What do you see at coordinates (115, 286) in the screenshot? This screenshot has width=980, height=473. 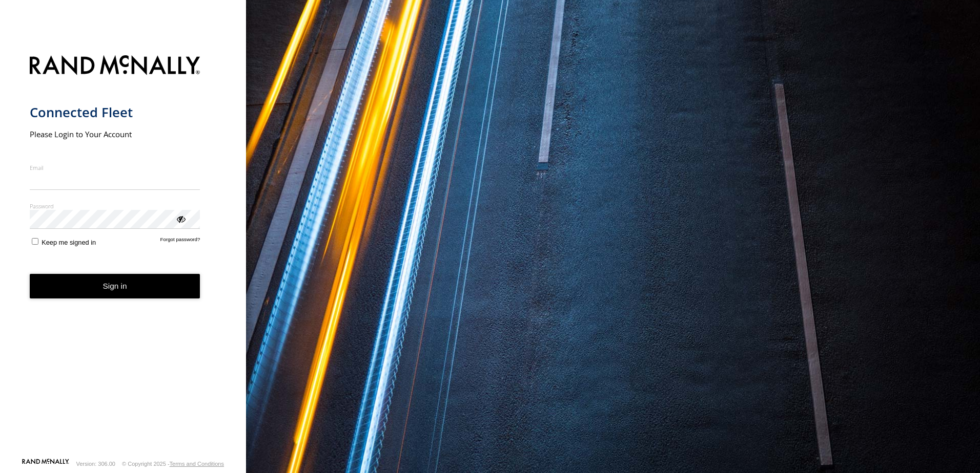 I see `button: Sign in` at bounding box center [115, 286].